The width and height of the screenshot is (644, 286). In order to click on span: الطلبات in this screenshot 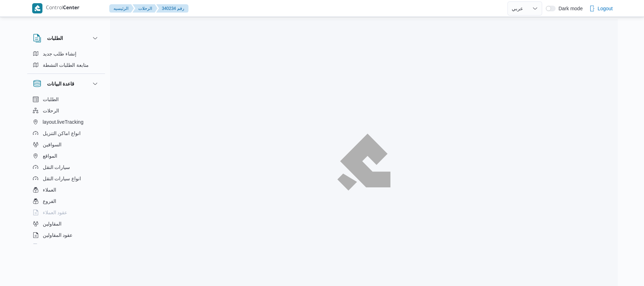, I will do `click(50, 100)`.